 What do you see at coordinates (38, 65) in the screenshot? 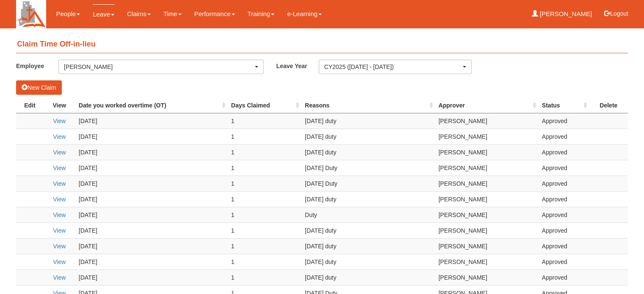
I see `label: Employee` at bounding box center [38, 65].